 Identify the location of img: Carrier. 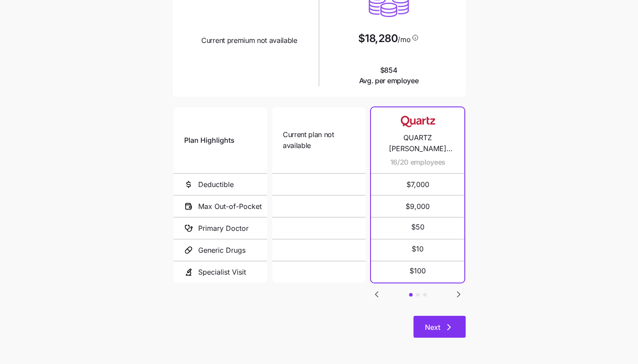
(418, 121).